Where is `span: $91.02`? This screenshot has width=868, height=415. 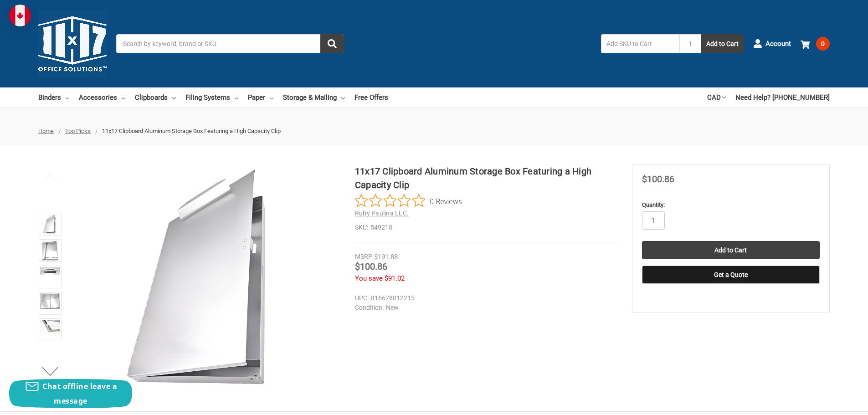
span: $91.02 is located at coordinates (394, 278).